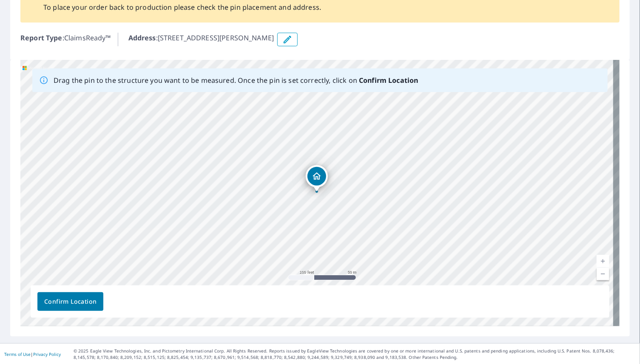  Describe the element at coordinates (317, 179) in the screenshot. I see `div: Dropped pin, building 1, Residential property, 386 Lcr 838 Jewett, TX 75838` at that location.